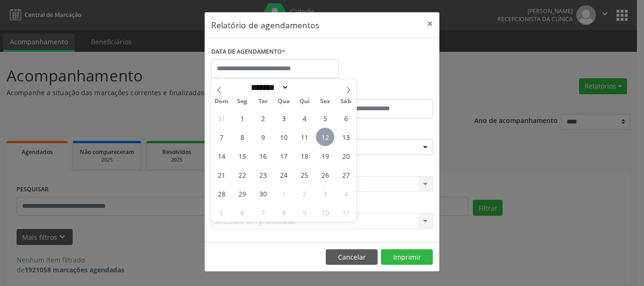  Describe the element at coordinates (305, 87) in the screenshot. I see `input: Year` at that location.